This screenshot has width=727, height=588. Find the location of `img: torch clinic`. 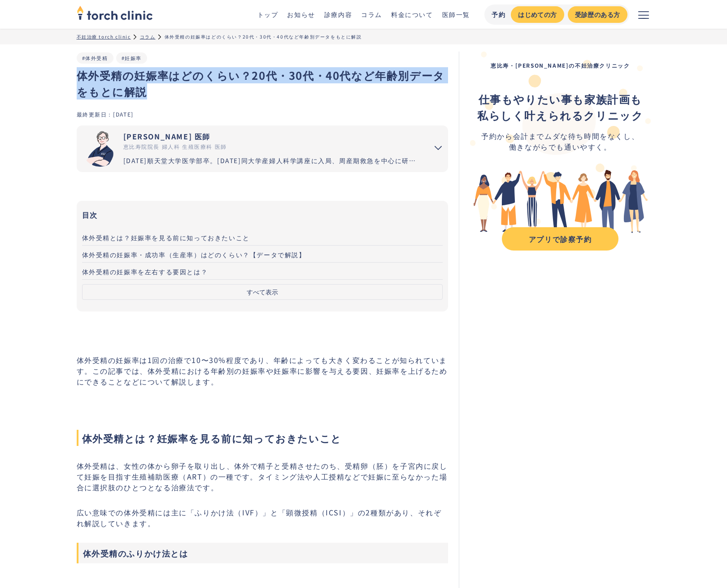

img: torch clinic is located at coordinates (115, 13).